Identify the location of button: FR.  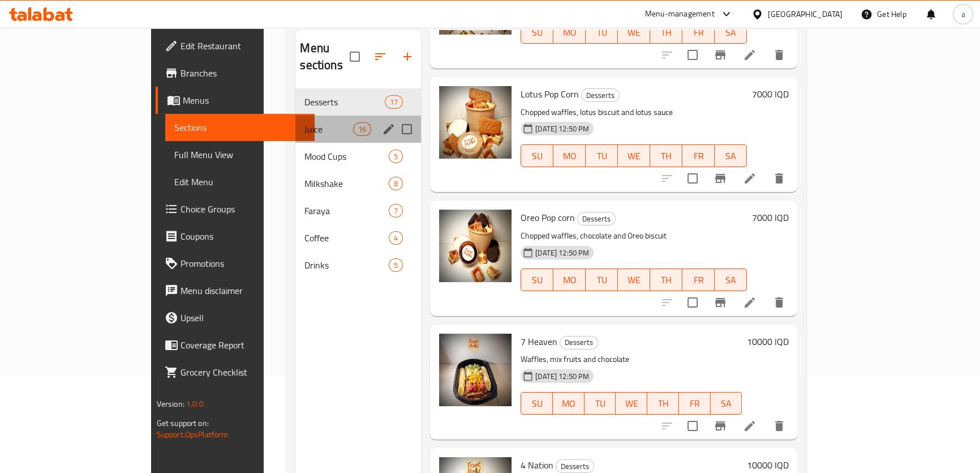
(699, 33).